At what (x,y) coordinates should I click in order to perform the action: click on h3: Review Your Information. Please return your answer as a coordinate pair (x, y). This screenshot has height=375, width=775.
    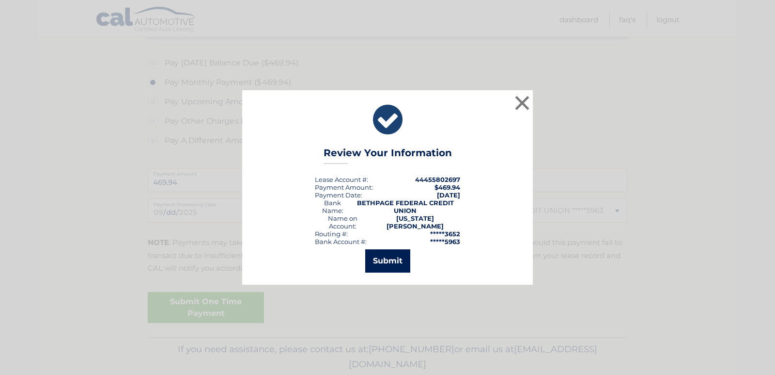
    Looking at the image, I should click on (388, 155).